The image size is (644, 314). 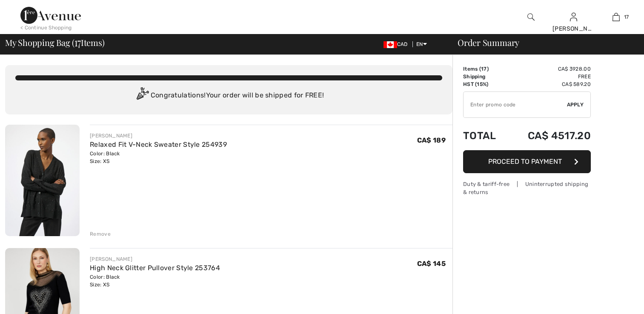 I want to click on span: CA$ 145, so click(x=431, y=263).